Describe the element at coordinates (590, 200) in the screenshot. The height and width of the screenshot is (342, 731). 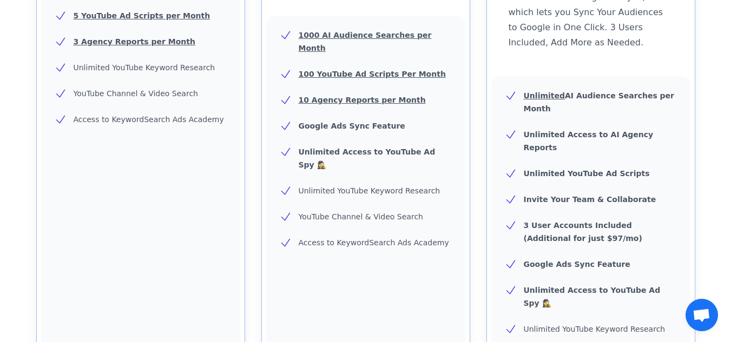
I see `b: Invite Your Team & Collaborate` at that location.